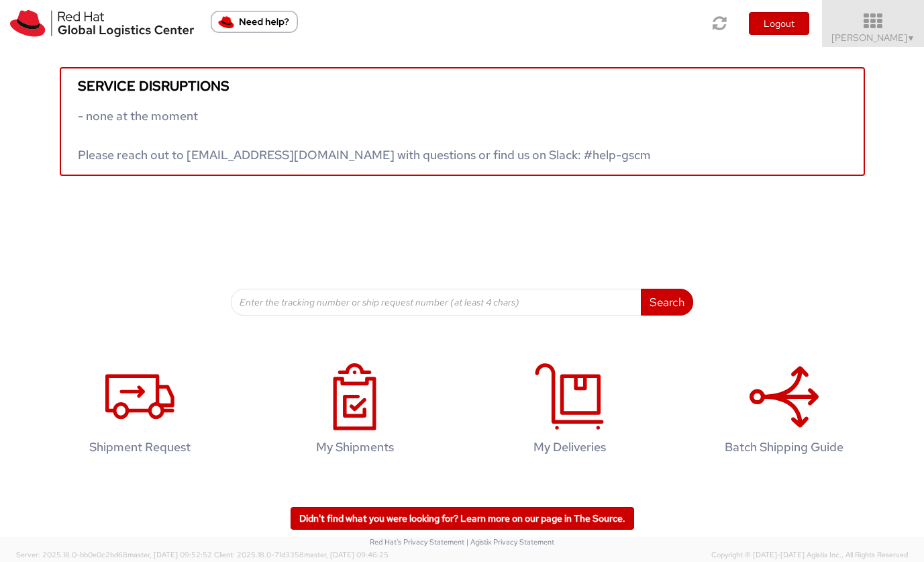 The height and width of the screenshot is (562, 924). Describe the element at coordinates (779, 23) in the screenshot. I see `button: Logout` at that location.